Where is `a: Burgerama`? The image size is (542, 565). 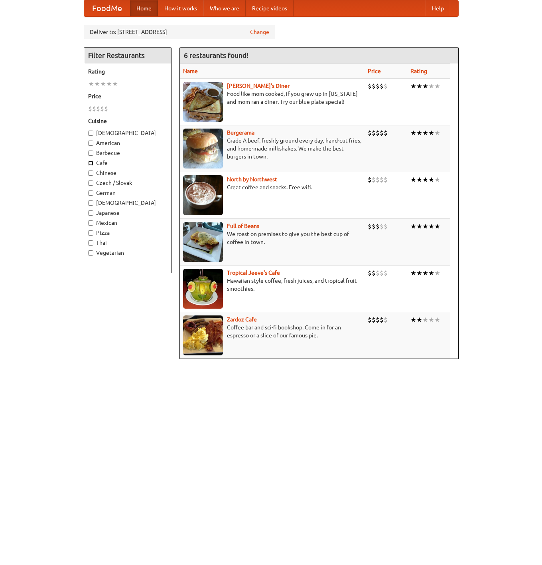 a: Burgerama is located at coordinates (241, 132).